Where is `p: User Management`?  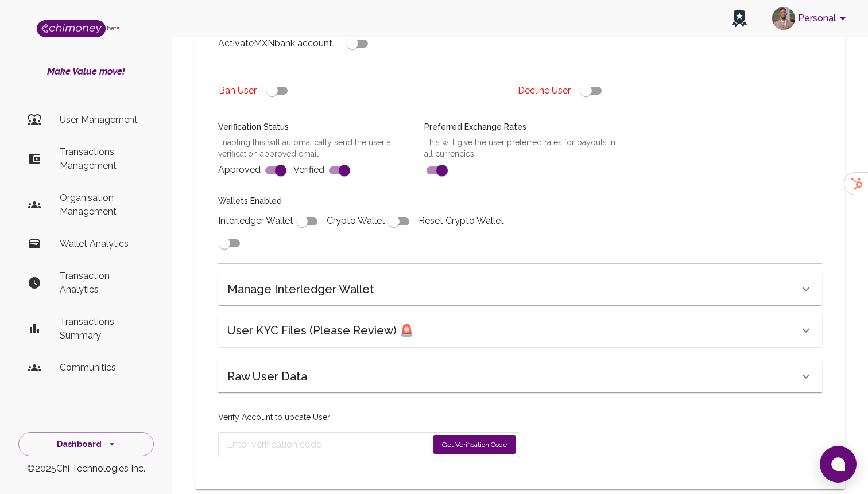
p: User Management is located at coordinates (102, 120).